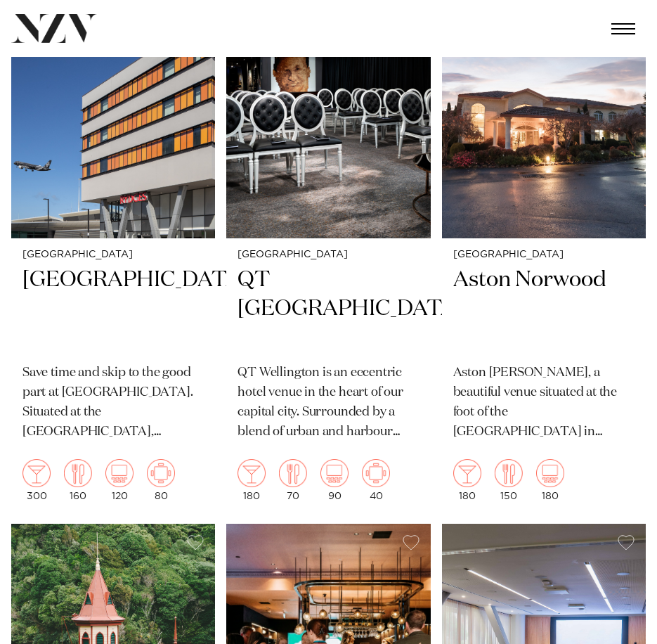  I want to click on div: 40, so click(376, 480).